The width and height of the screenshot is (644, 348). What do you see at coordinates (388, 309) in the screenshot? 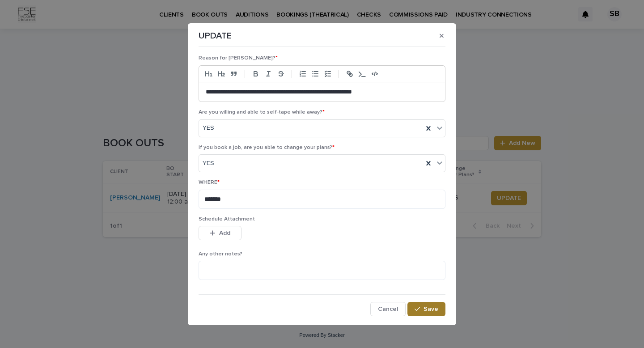
I see `span: Cancel` at bounding box center [388, 309].